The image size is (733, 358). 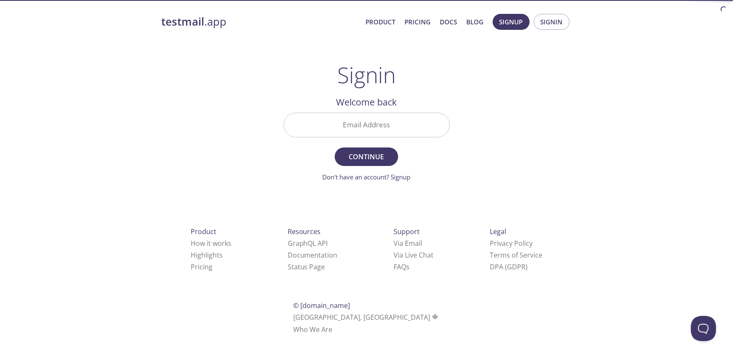 What do you see at coordinates (367, 177) in the screenshot?
I see `a: Don't have an account? Signup` at bounding box center [367, 177].